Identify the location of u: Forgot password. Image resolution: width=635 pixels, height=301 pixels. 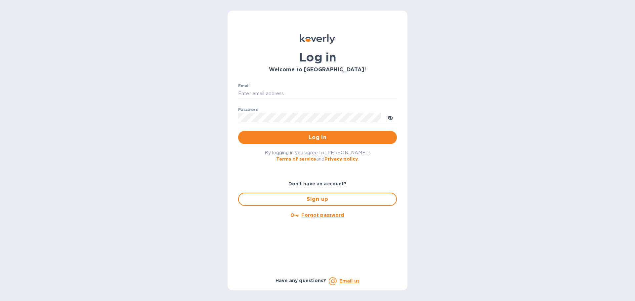
(322, 215).